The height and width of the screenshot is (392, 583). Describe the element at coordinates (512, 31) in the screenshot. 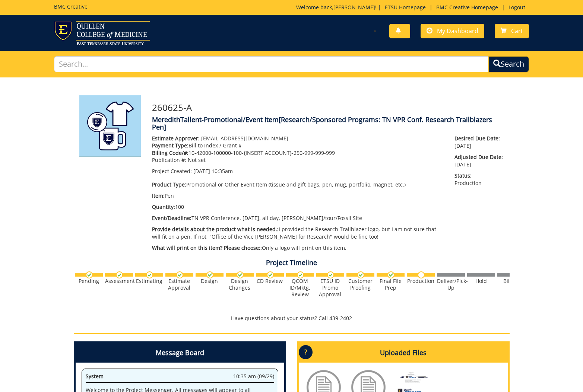

I see `a: Cart` at that location.